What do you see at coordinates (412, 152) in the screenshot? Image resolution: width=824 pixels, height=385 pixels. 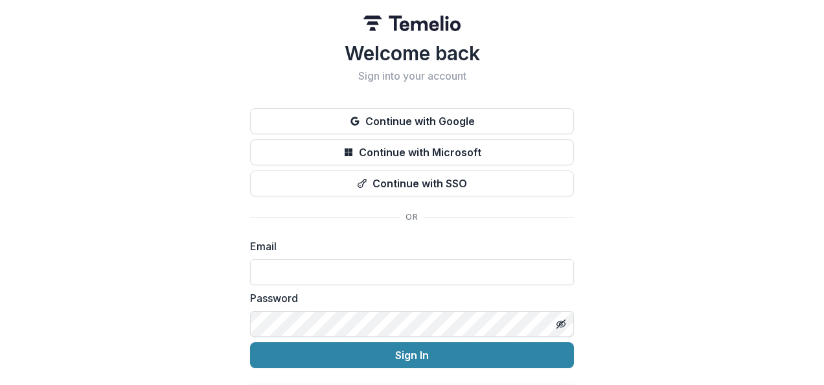 I see `button: Continue with Microsoft` at bounding box center [412, 152].